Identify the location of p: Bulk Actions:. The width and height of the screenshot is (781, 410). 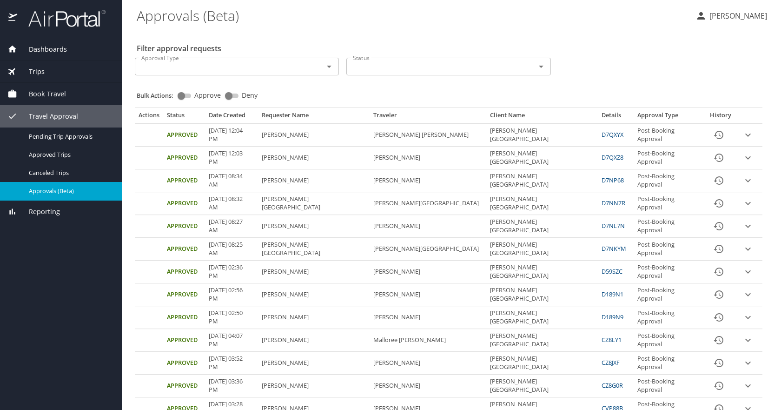
(159, 95).